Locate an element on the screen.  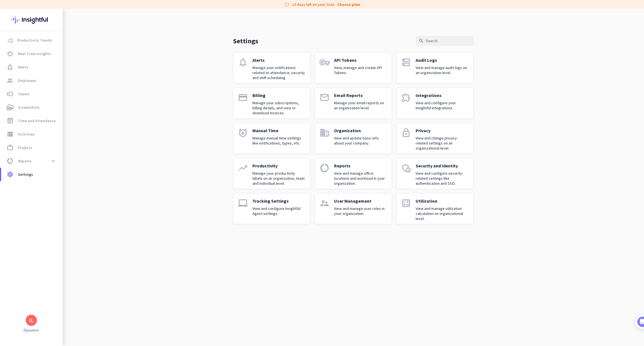
a: work_outlineProjects is located at coordinates (32, 147).